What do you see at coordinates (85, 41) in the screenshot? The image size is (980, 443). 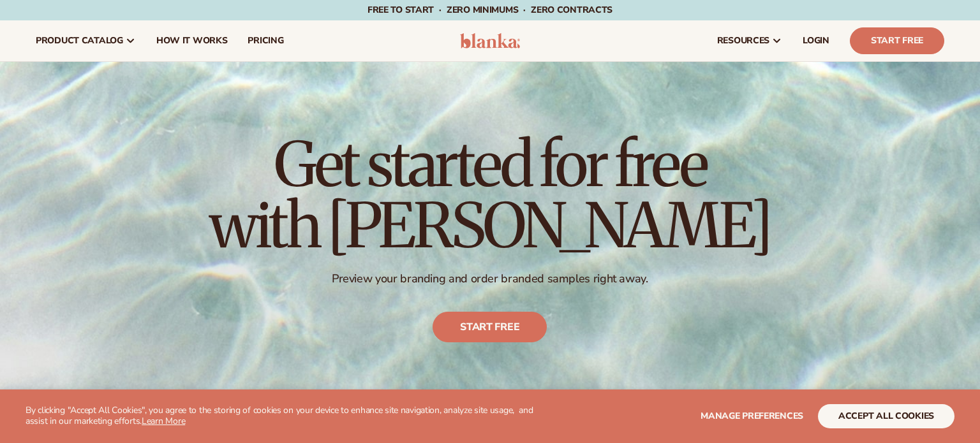 I see `a: product catalog` at bounding box center [85, 41].